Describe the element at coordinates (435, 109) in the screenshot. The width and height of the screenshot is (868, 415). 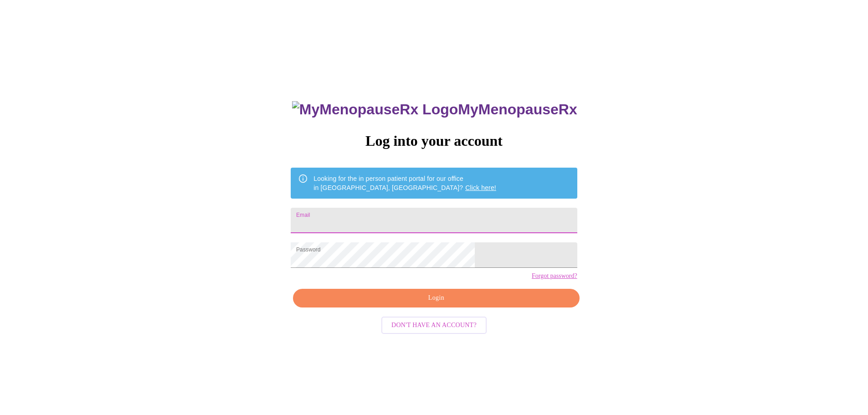
I see `h3: MyMenopauseRx` at that location.